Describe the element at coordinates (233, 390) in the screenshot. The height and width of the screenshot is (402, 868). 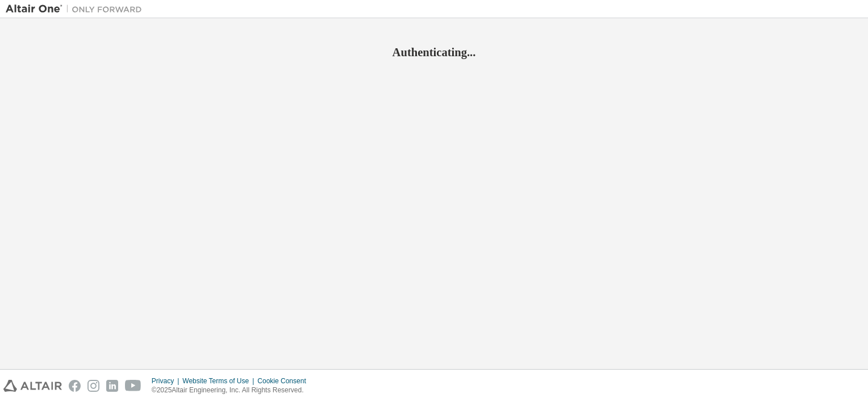
I see `p: © 2025 Altair Engineering, Inc. All Rights Reserved.` at that location.